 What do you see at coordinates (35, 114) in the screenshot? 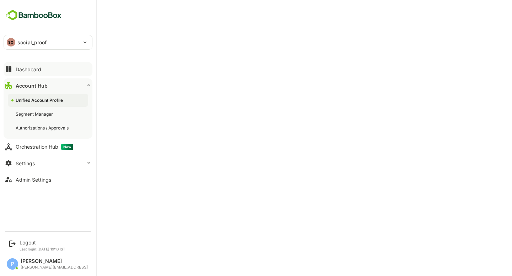
I see `div: Segment Manager` at bounding box center [35, 114].